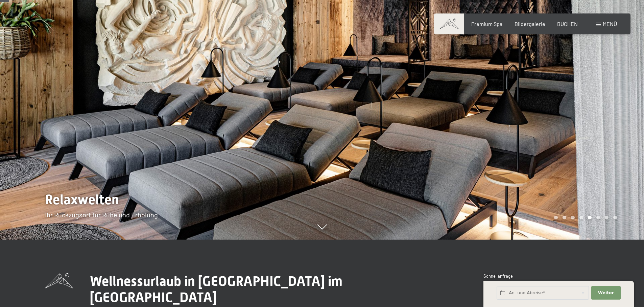 Image resolution: width=644 pixels, height=307 pixels. I want to click on span: BUCHEN, so click(567, 24).